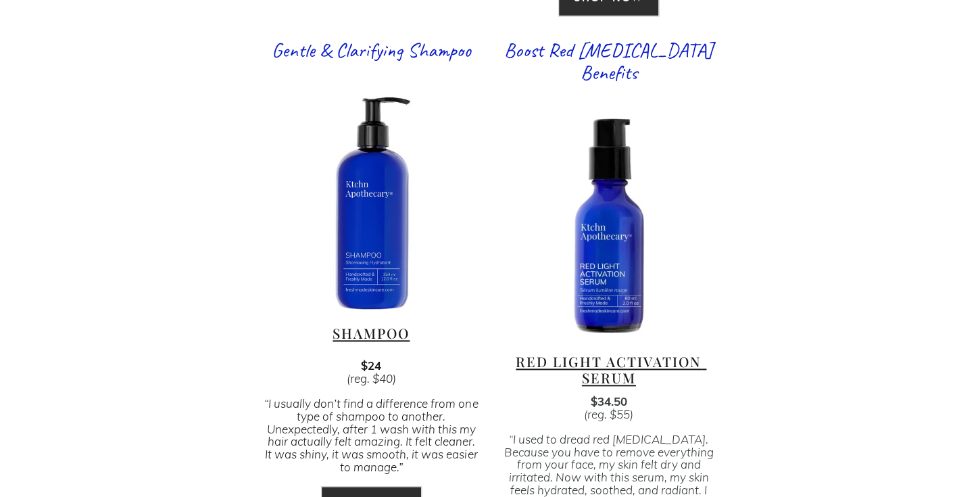  Describe the element at coordinates (371, 365) in the screenshot. I see `strong: $24` at that location.